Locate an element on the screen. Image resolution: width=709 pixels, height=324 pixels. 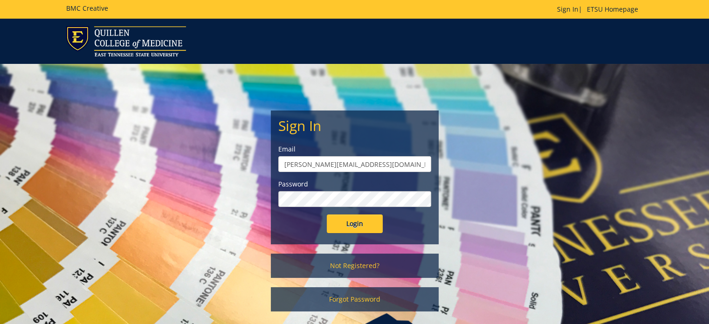
input: Login is located at coordinates (355, 224).